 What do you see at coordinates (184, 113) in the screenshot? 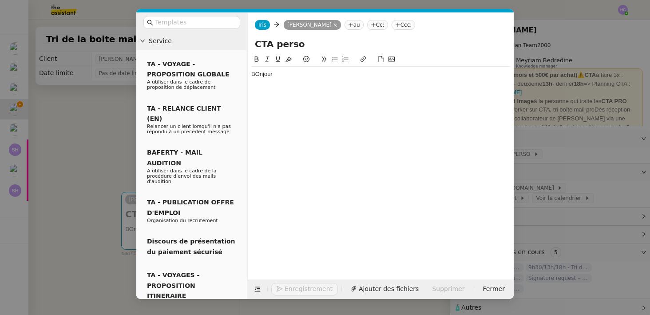
I see `span: TA - RELANCE CLIENT (EN)` at bounding box center [184, 113].